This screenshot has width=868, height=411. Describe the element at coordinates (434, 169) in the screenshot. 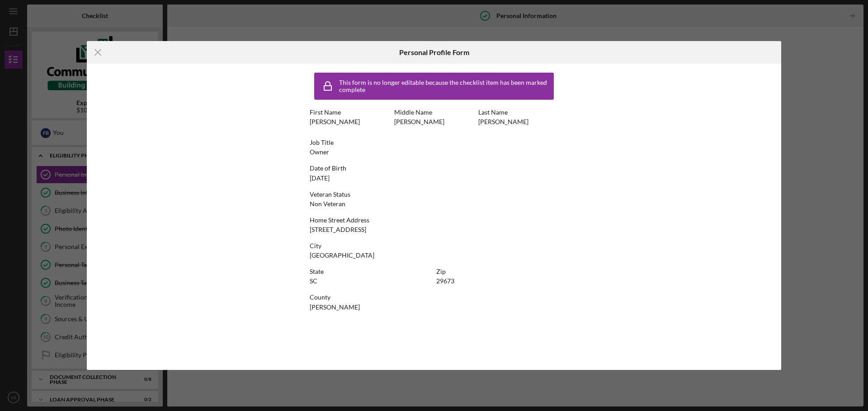

I see `div: Date of Birth` at that location.